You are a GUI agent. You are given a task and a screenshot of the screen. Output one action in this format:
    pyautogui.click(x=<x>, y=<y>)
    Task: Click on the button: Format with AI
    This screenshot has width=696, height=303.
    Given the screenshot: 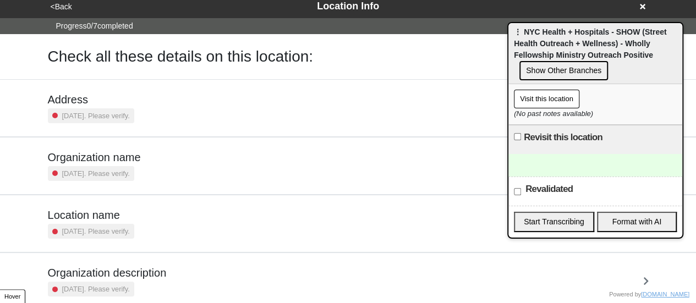 What is the action you would take?
    pyautogui.click(x=637, y=222)
    